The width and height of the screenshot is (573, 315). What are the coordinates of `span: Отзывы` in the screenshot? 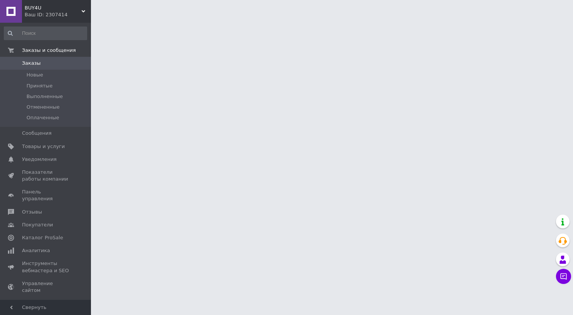 It's located at (32, 212).